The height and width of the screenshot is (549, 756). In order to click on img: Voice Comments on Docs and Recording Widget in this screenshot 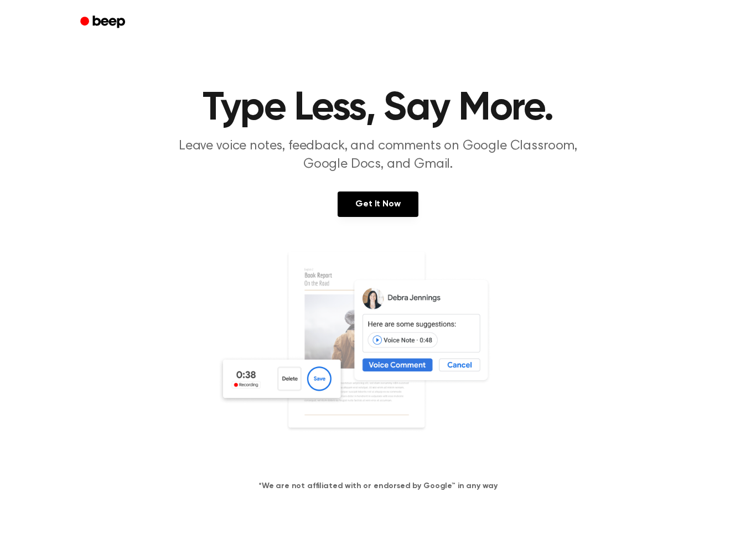, I will do `click(378, 356)`.